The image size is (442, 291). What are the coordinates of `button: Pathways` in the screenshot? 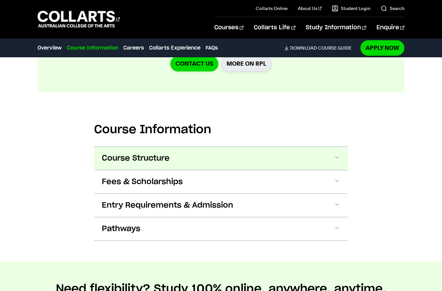 It's located at (221, 229).